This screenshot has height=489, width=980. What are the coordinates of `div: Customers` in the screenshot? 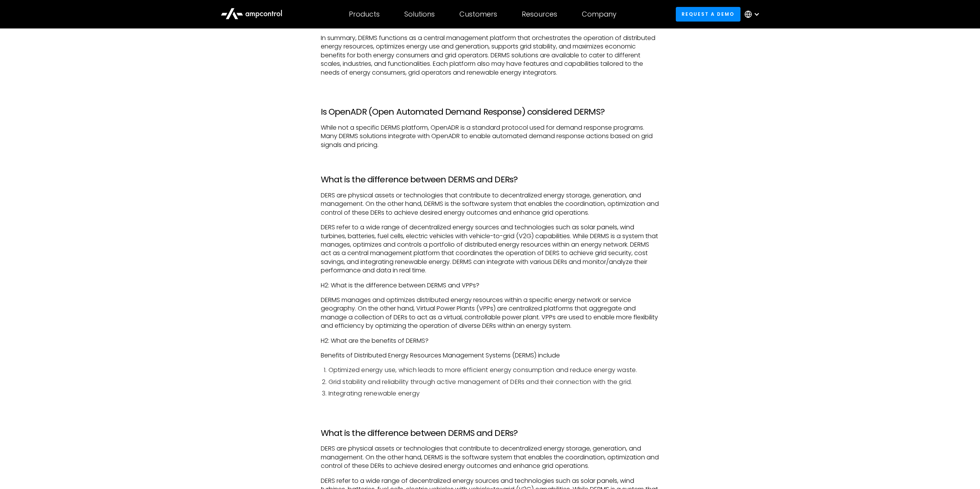 It's located at (479, 14).